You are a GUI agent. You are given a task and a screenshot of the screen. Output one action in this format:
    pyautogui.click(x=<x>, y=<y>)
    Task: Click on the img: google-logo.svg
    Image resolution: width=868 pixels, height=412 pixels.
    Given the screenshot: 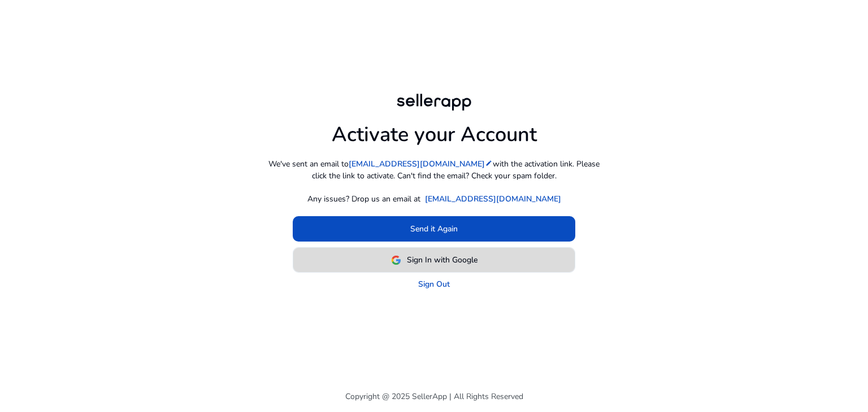 What is the action you would take?
    pyautogui.click(x=396, y=261)
    